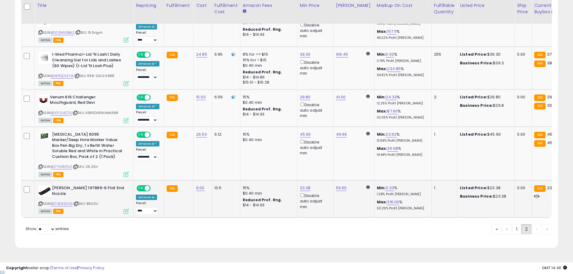 The height and width of the screenshot is (274, 573). I want to click on img: 31AB3ewu0LL._SL40_.jpg, so click(43, 100).